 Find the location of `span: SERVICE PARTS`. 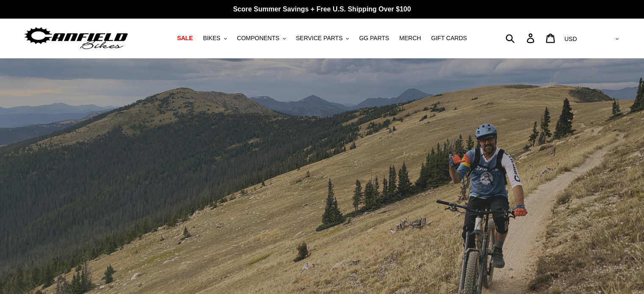

span: SERVICE PARTS is located at coordinates (319, 38).